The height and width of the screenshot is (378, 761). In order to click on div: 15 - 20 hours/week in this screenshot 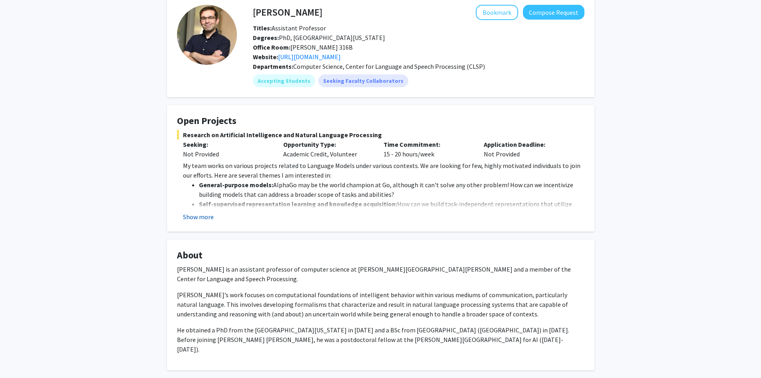, I will do `click(428, 149)`.